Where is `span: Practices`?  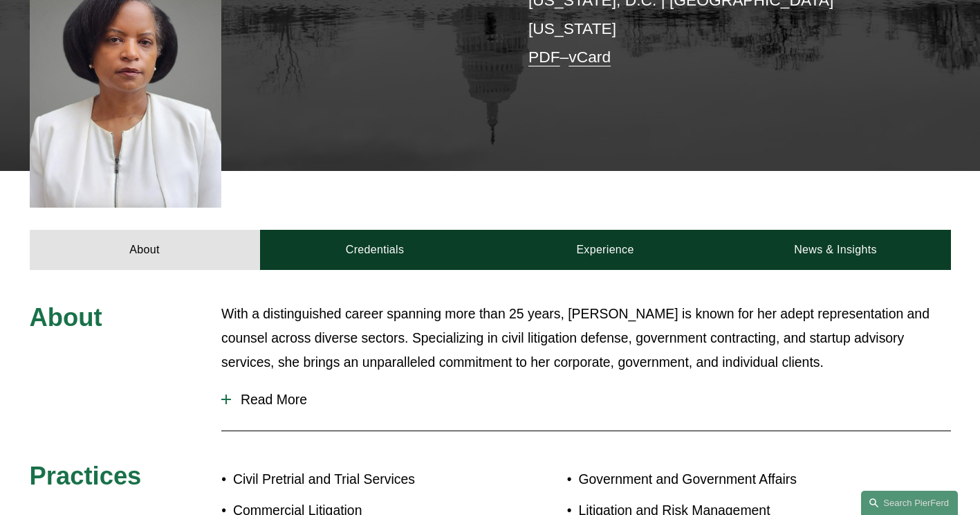 span: Practices is located at coordinates (85, 476).